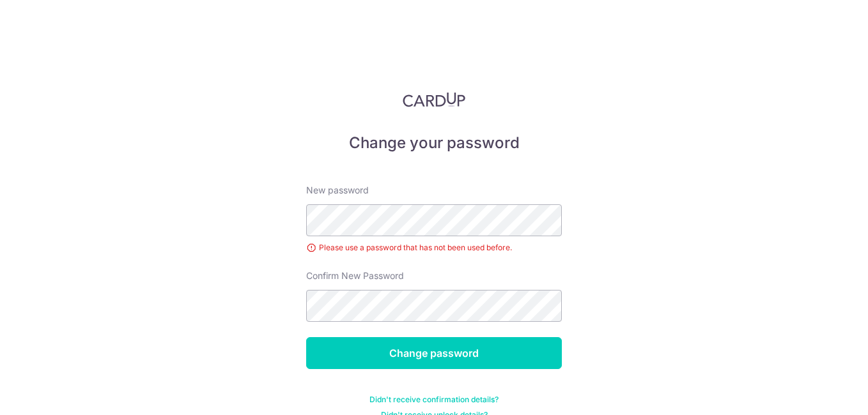 The width and height of the screenshot is (868, 415). What do you see at coordinates (434, 248) in the screenshot?
I see `div: Please use a password that has not been used before.` at bounding box center [434, 248].